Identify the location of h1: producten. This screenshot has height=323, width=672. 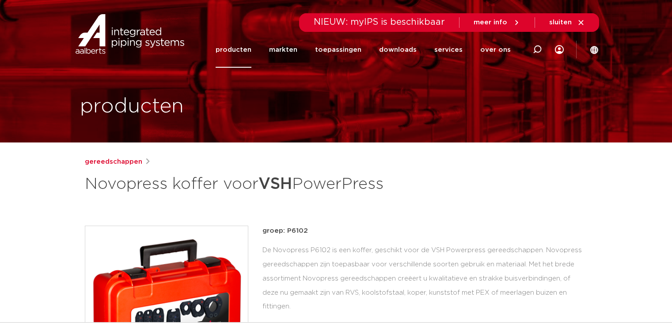
(132, 106).